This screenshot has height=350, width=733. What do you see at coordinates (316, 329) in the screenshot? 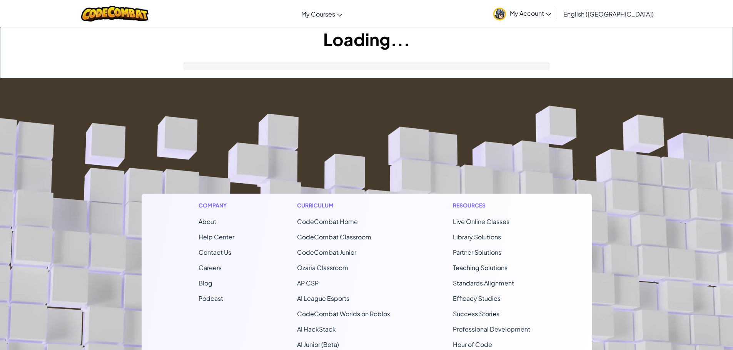
I see `a: AI HackStack` at bounding box center [316, 329].